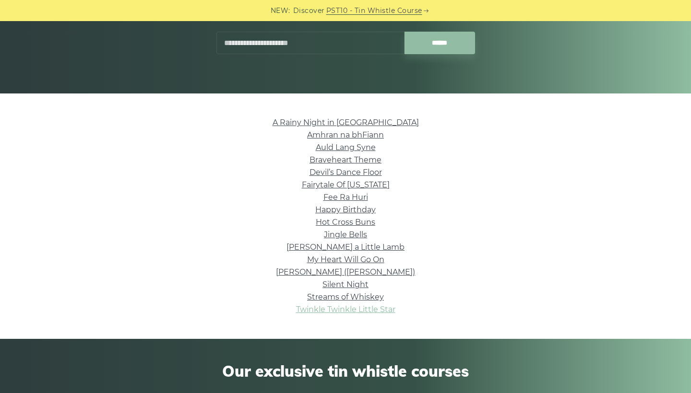  Describe the element at coordinates (309, 11) in the screenshot. I see `span: Discover` at that location.